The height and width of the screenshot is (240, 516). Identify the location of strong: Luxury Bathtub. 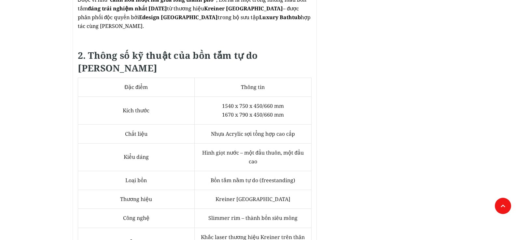
(280, 17).